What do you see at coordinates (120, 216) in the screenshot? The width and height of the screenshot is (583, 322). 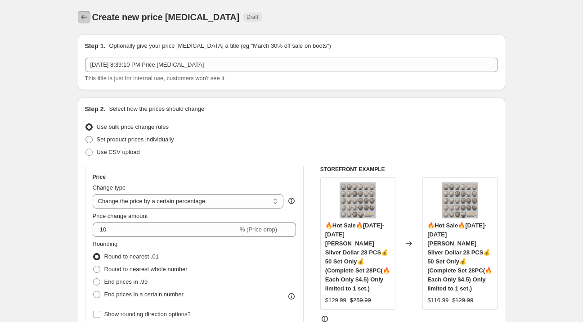 I see `span: Price change amount` at bounding box center [120, 216].